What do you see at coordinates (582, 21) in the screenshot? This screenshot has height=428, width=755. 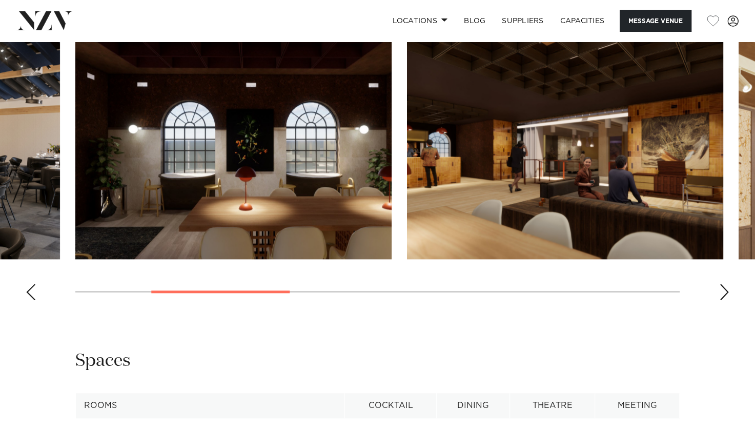 I see `a: Capacities` at bounding box center [582, 21].